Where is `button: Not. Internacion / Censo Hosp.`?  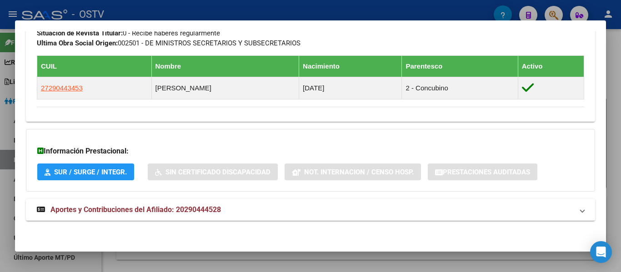 button: Not. Internacion / Censo Hosp. is located at coordinates (353, 172).